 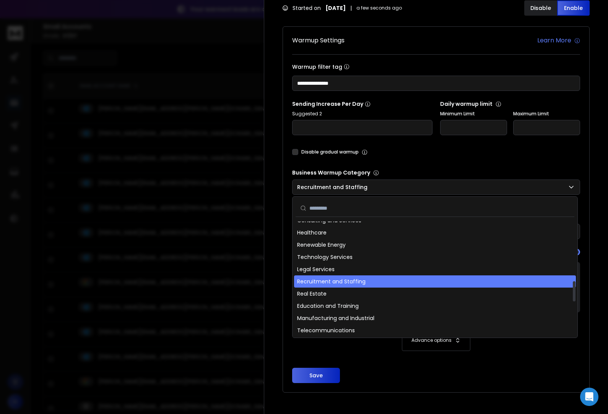 What do you see at coordinates (328, 306) in the screenshot?
I see `span: Education and Training` at bounding box center [328, 306].